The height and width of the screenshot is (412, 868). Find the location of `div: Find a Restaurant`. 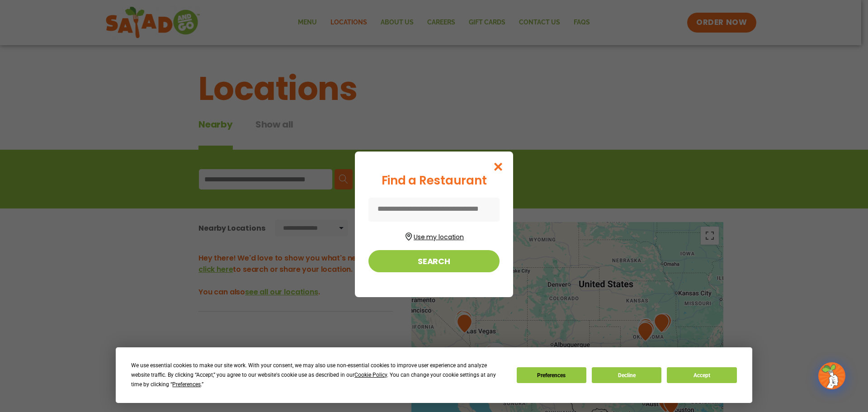

div: Find a Restaurant is located at coordinates (434, 181).